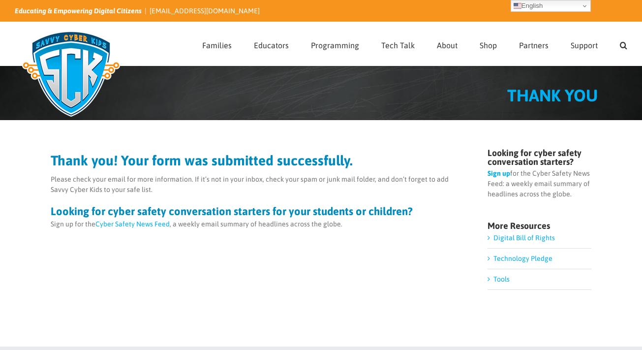 The width and height of the screenshot is (642, 350). I want to click on a: Families, so click(217, 44).